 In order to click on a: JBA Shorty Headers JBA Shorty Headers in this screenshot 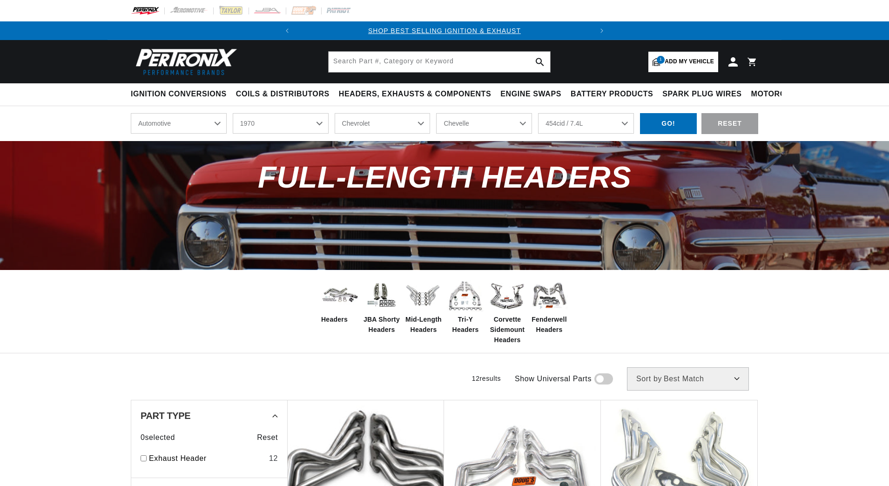, I will do `click(381, 306)`.